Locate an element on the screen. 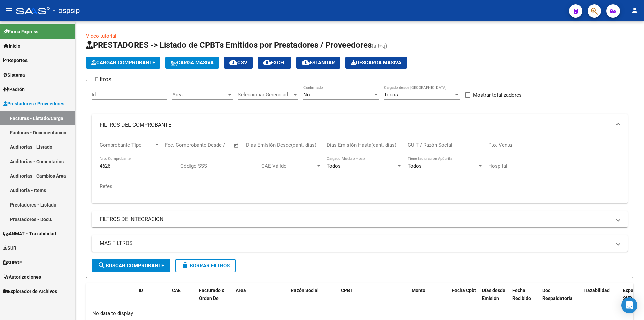  button: Carga Masiva is located at coordinates (192, 63).